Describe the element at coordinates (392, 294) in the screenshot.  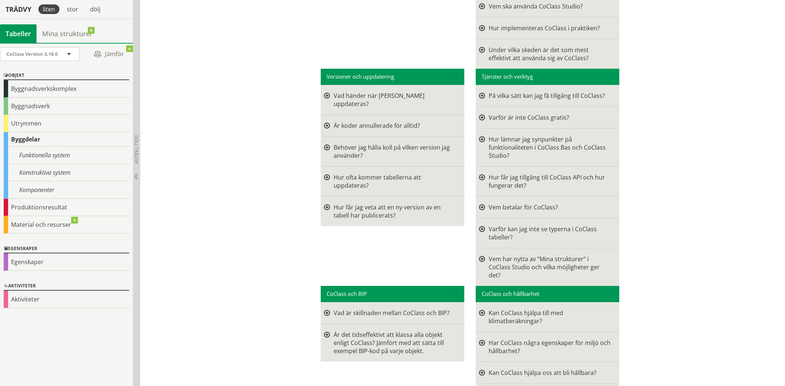
I see `div: CoClass och BIP` at that location.